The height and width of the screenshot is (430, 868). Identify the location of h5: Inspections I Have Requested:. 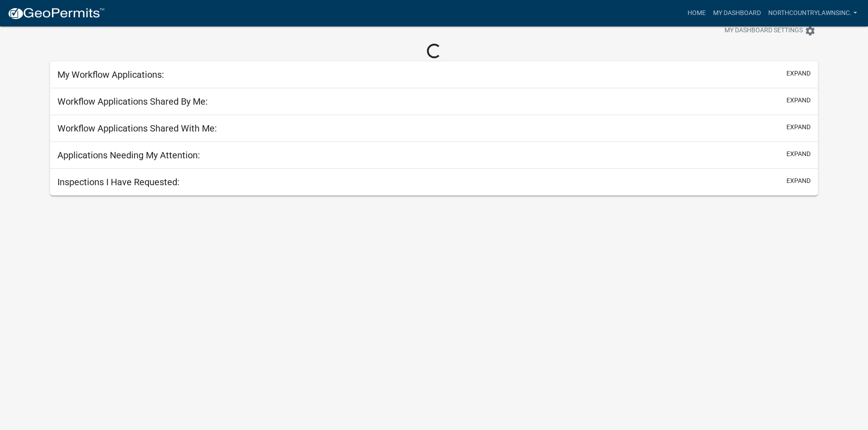
(119, 182).